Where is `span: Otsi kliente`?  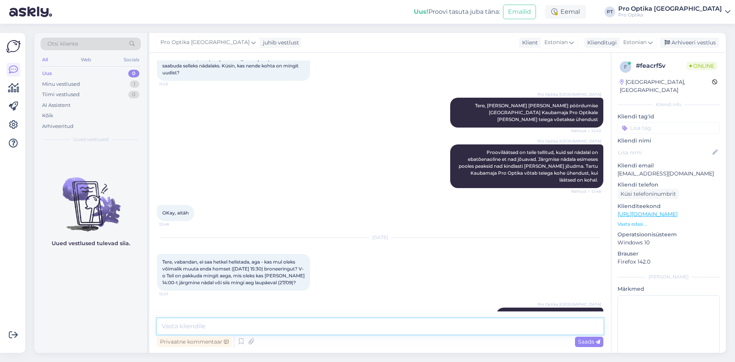
span: Otsi kliente is located at coordinates (63, 44).